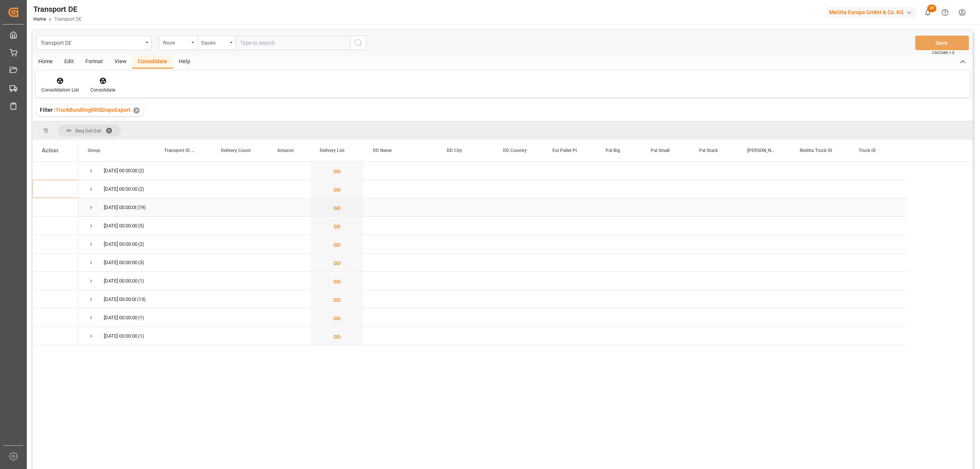 The height and width of the screenshot is (469, 980). I want to click on span: (13), so click(141, 300).